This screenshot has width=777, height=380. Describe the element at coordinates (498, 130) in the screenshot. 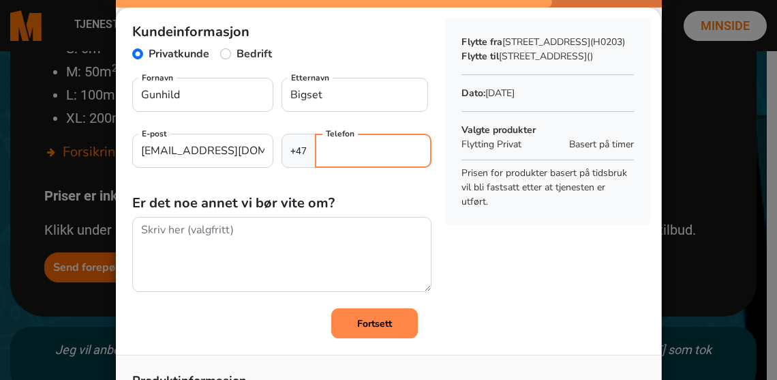

I see `b: Valgte produkter` at that location.